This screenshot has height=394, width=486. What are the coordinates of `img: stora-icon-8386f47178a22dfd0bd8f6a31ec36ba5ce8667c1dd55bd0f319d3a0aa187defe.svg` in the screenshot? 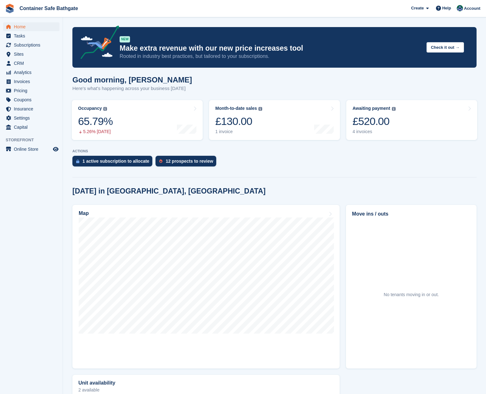 It's located at (10, 9).